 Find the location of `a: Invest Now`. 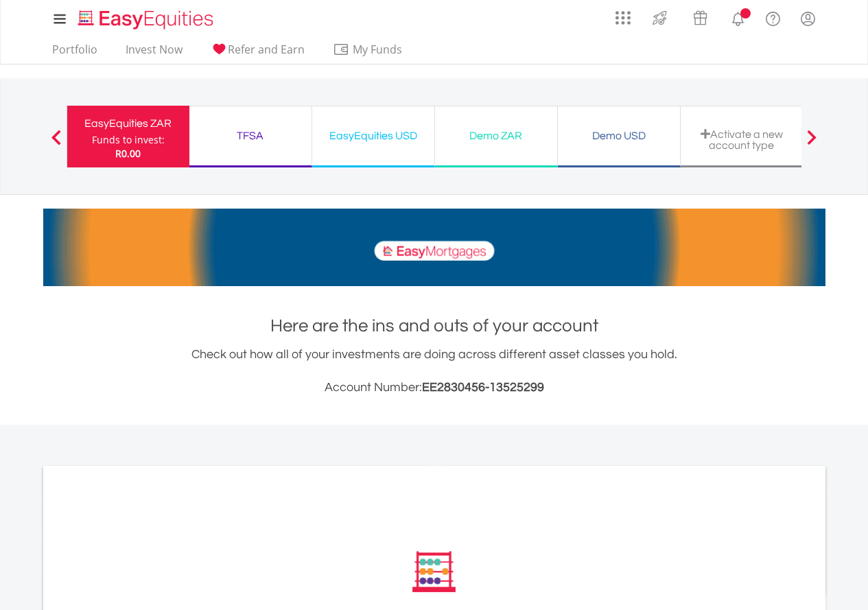

a: Invest Now is located at coordinates (154, 53).